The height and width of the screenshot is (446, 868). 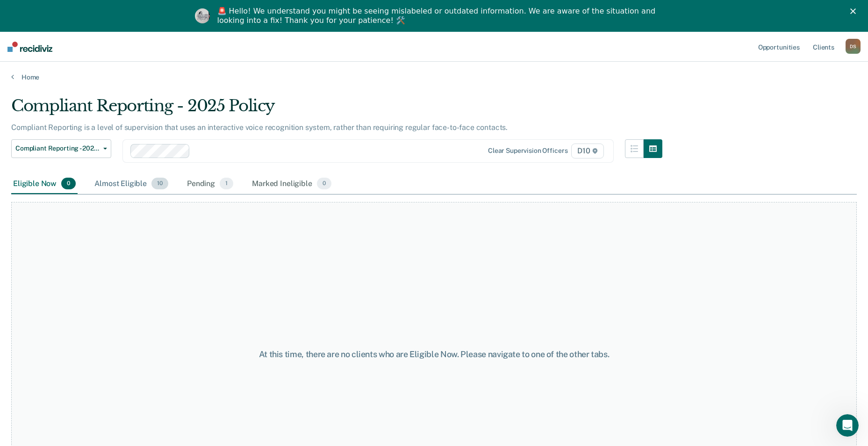 I want to click on div: Almost Eligible10, so click(x=131, y=184).